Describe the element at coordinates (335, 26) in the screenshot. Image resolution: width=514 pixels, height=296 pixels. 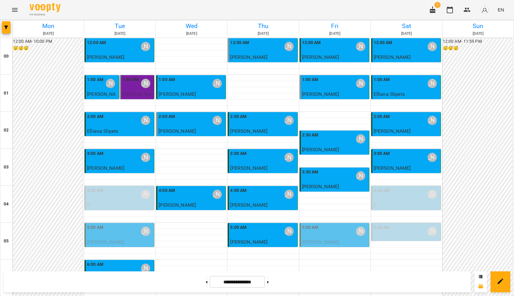
I see `h6: Fri` at that location.